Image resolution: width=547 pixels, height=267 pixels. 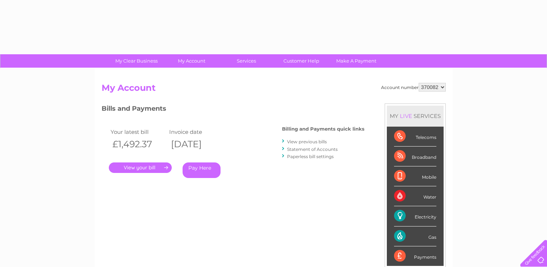 I want to click on a: Services, so click(x=246, y=61).